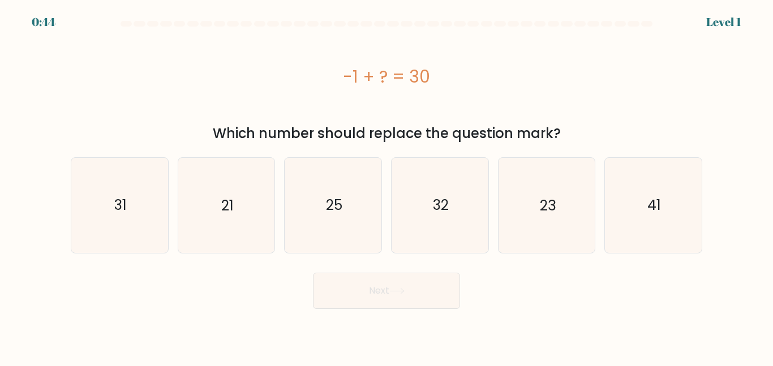  Describe the element at coordinates (655, 205) in the screenshot. I see `text: 41` at that location.